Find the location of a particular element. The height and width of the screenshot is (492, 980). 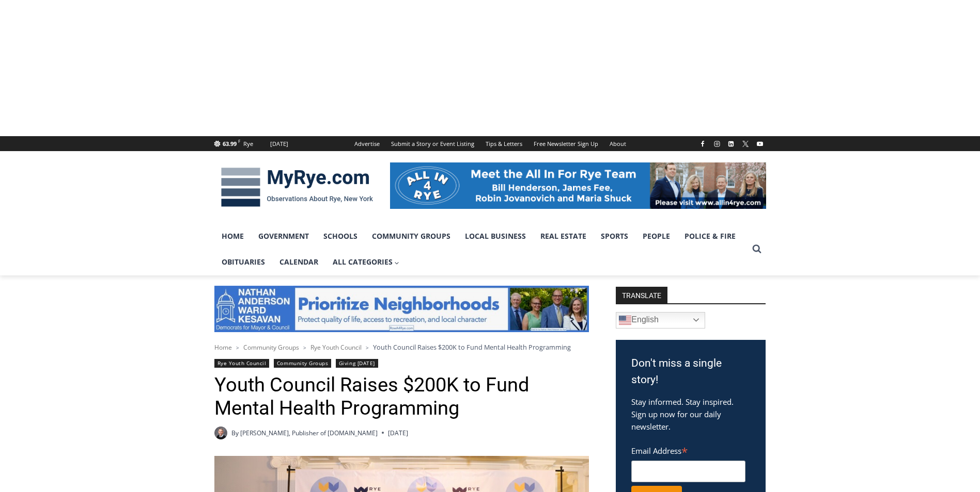

span: 63.99 is located at coordinates (230, 143).